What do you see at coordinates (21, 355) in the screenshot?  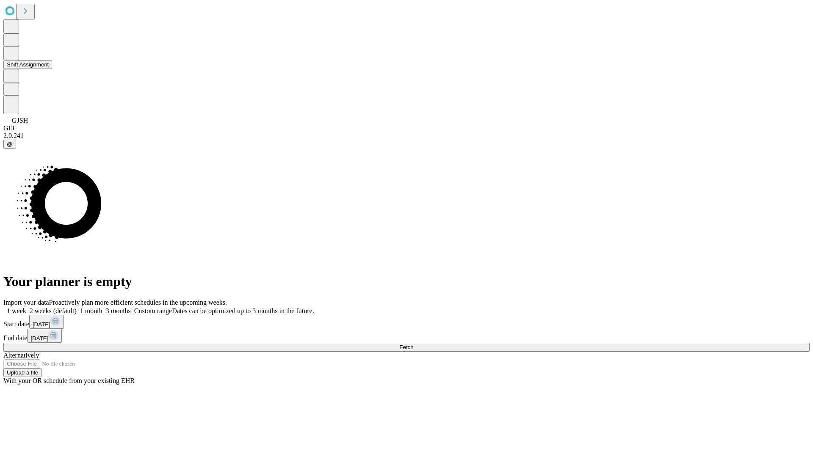 I see `span: Alternatively` at bounding box center [21, 355].